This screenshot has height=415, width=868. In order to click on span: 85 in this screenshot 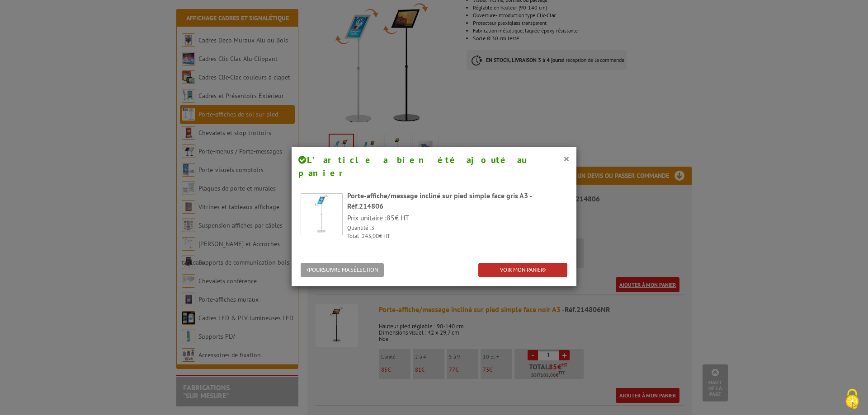, I will do `click(391, 218)`.